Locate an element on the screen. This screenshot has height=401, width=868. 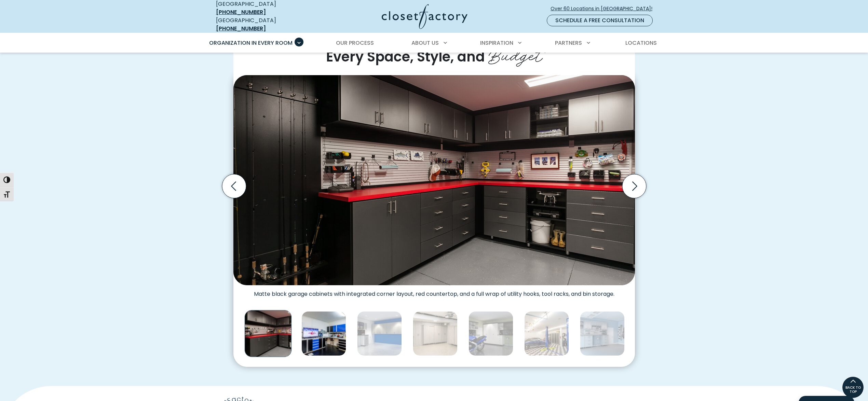
span: Locations is located at coordinates (641, 43).